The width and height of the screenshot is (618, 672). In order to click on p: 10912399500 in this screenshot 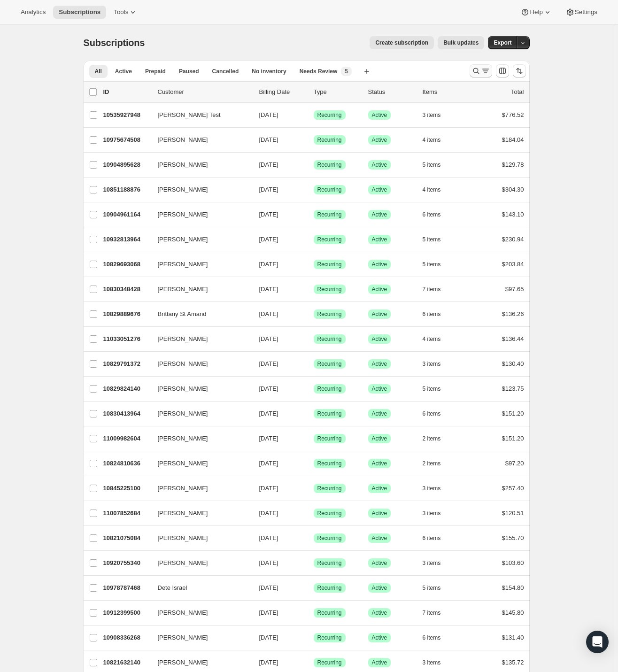, I will do `click(127, 613)`.